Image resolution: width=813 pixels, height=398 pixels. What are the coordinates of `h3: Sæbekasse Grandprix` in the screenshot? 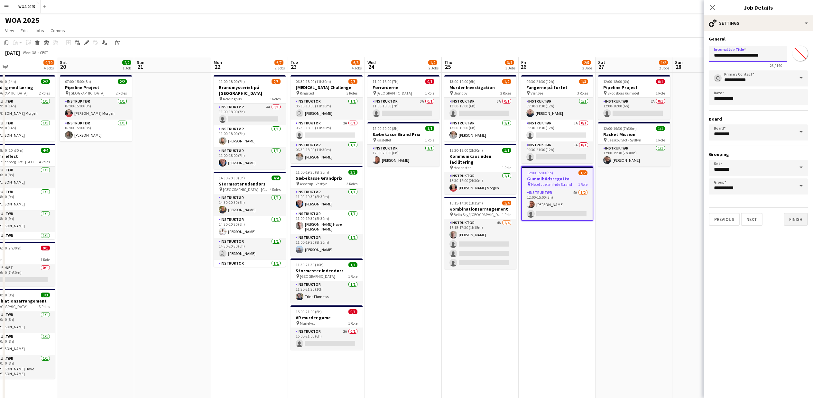 It's located at (327, 178).